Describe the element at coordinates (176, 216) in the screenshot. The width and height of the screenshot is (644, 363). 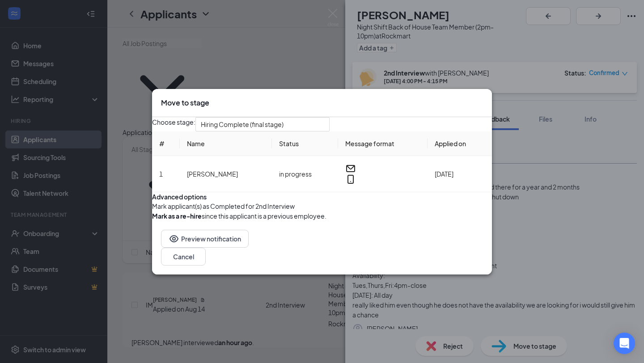
I see `b: Mark as a re-hire` at that location.